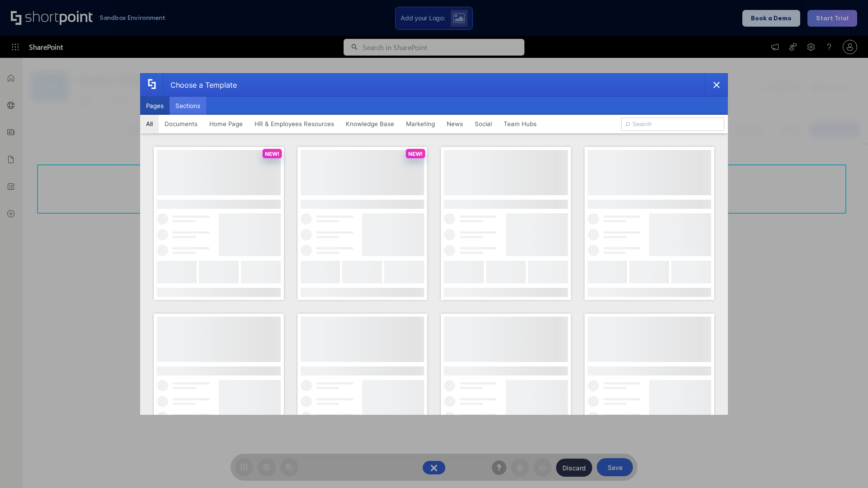  What do you see at coordinates (420, 124) in the screenshot?
I see `button: Marketing` at bounding box center [420, 124].